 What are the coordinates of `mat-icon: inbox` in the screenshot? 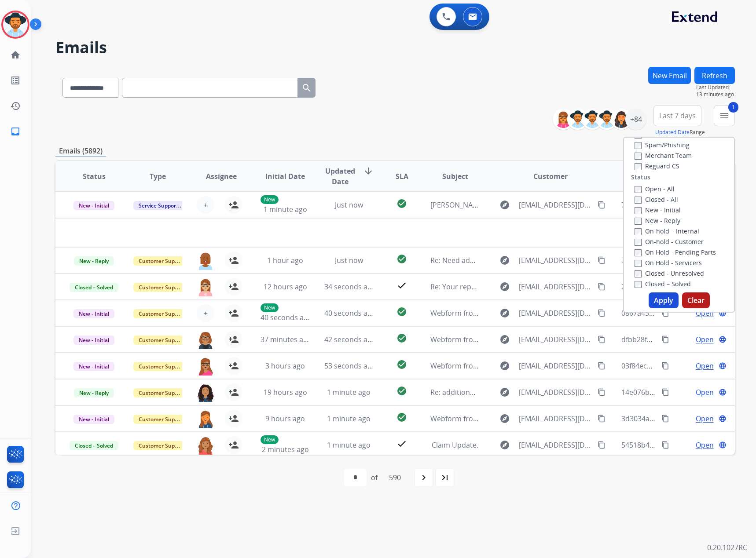 It's located at (15, 132).